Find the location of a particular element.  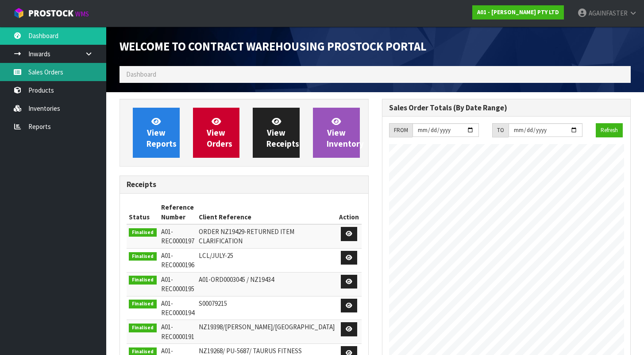

span: A01-REC0000196 is located at coordinates (177, 260).